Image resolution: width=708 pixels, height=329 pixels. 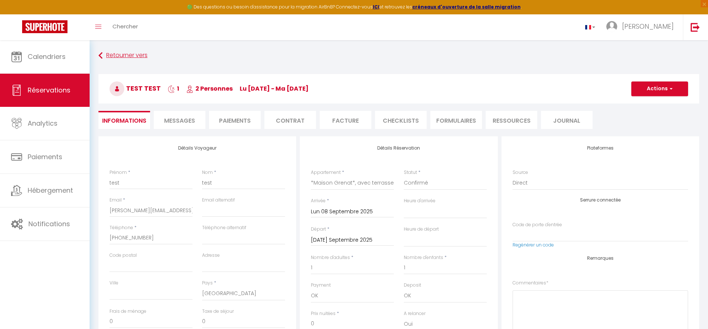 I want to click on li: Journal, so click(x=567, y=120).